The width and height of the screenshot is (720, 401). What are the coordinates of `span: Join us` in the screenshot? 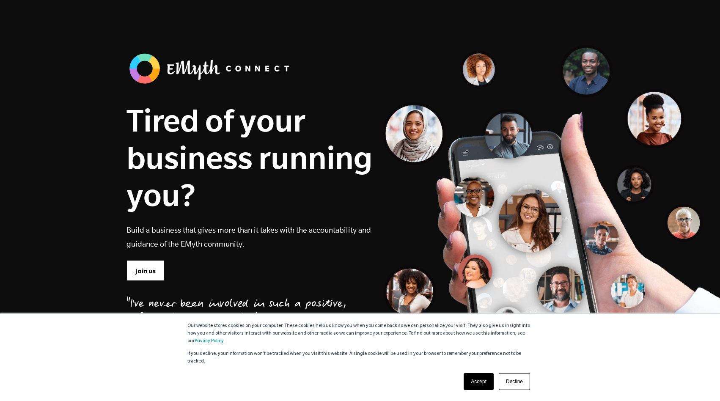 It's located at (146, 271).